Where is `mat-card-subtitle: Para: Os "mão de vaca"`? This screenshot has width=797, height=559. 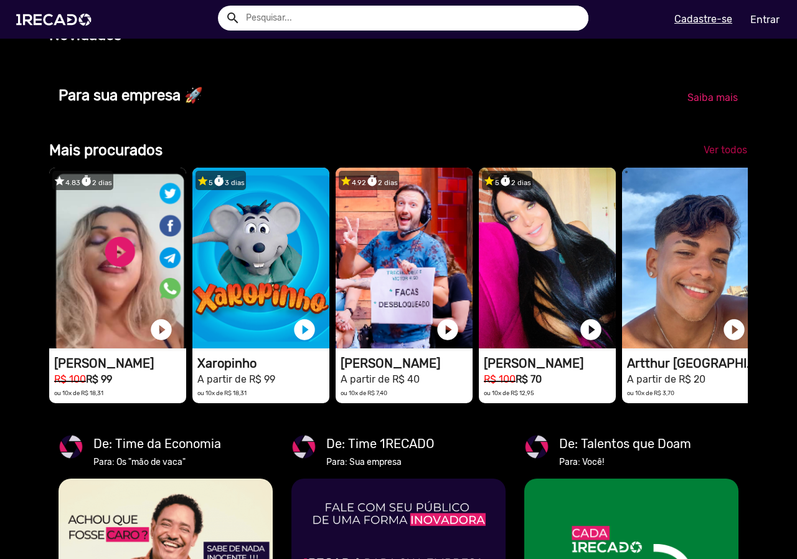 mat-card-subtitle: Para: Os "mão de vaca" is located at coordinates (157, 461).